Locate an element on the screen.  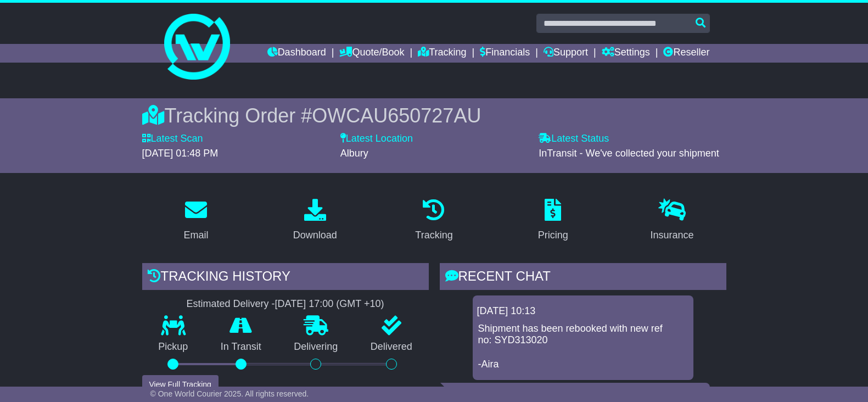
div: Pricing is located at coordinates (553, 235).